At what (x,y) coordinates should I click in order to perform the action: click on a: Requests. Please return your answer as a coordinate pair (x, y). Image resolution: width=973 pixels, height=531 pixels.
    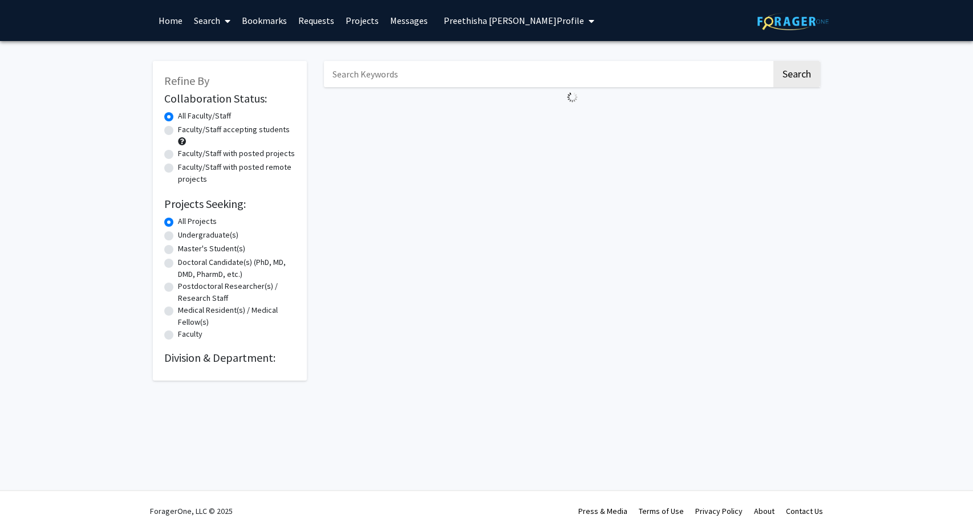
    Looking at the image, I should click on (316, 21).